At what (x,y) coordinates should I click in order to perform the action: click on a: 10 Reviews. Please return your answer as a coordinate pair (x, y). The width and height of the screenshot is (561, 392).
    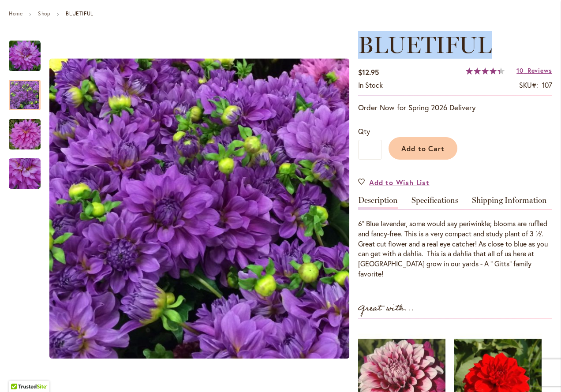
    Looking at the image, I should click on (534, 70).